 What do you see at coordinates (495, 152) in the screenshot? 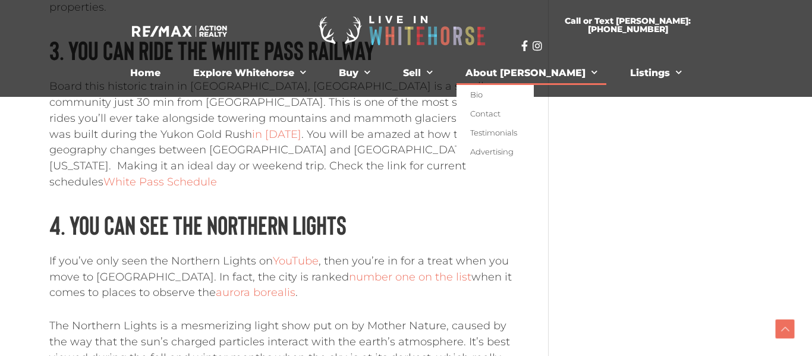
I see `a: Advertising` at bounding box center [495, 152].